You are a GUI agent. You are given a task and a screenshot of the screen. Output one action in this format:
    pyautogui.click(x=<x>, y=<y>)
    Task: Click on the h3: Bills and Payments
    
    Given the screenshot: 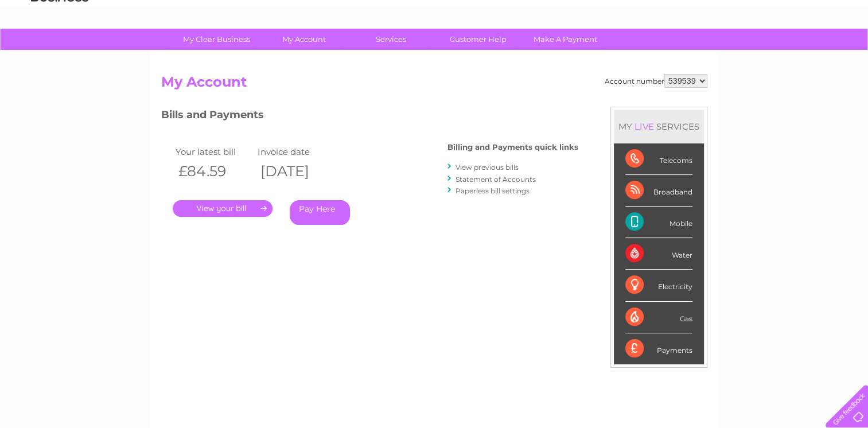 What is the action you would take?
    pyautogui.click(x=369, y=116)
    